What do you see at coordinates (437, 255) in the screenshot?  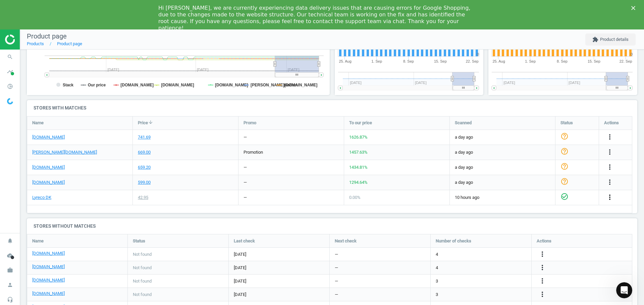 I see `span: 4` at bounding box center [437, 255].